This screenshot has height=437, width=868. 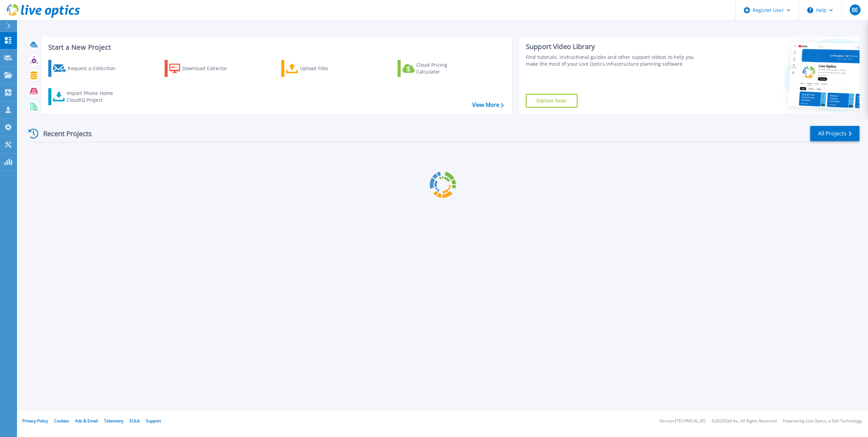 I want to click on li: © 2025 Dell Inc. All Rights Reserved, so click(x=744, y=421).